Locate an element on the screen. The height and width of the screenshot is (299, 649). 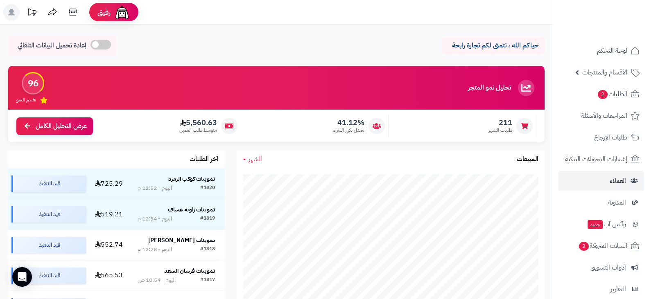
a: تحديثات المنصة is located at coordinates (32, 13).